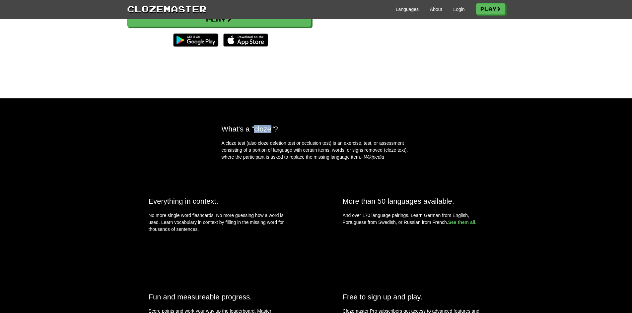 The height and width of the screenshot is (313, 632). What do you see at coordinates (407, 9) in the screenshot?
I see `a: Languages` at bounding box center [407, 9].